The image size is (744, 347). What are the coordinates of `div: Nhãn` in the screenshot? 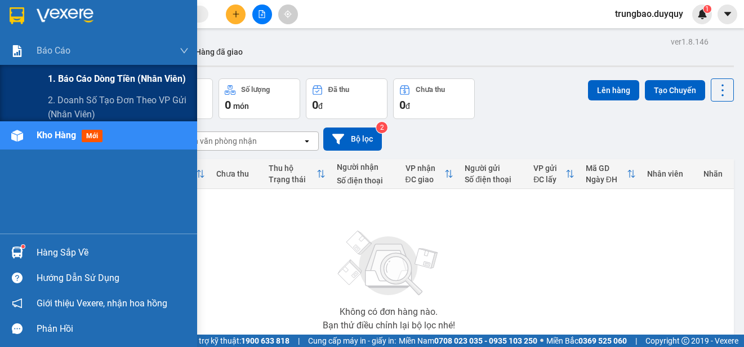 It's located at (716, 174).